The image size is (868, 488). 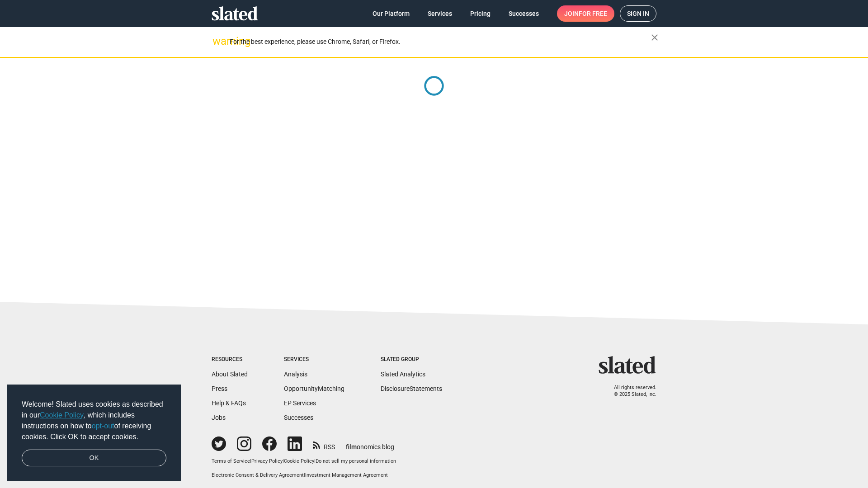 I want to click on a: EP Services, so click(x=299, y=403).